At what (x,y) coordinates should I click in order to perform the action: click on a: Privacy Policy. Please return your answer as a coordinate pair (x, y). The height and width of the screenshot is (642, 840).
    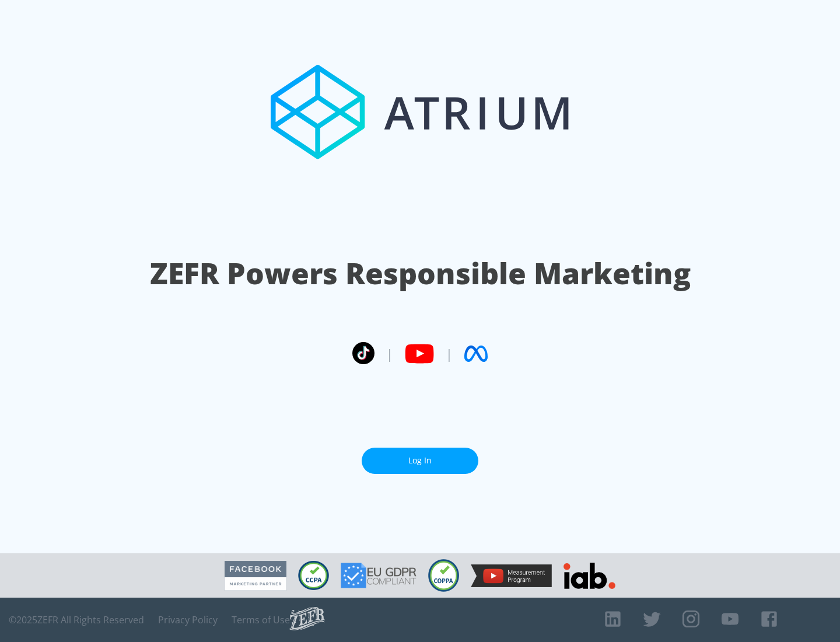
    Looking at the image, I should click on (187, 619).